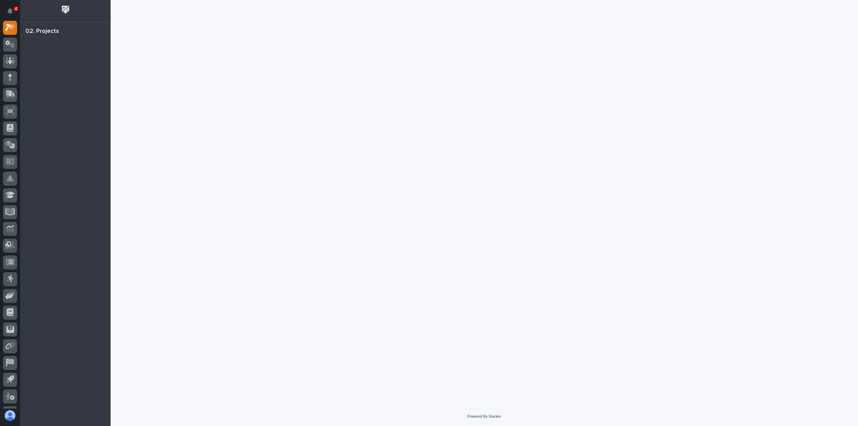 The width and height of the screenshot is (858, 426). I want to click on a: Powered By Stacker, so click(484, 416).